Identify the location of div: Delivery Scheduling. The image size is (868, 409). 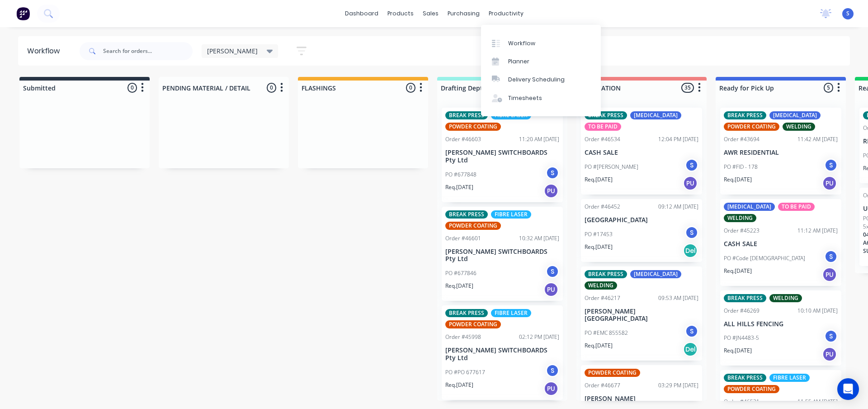
(537, 80).